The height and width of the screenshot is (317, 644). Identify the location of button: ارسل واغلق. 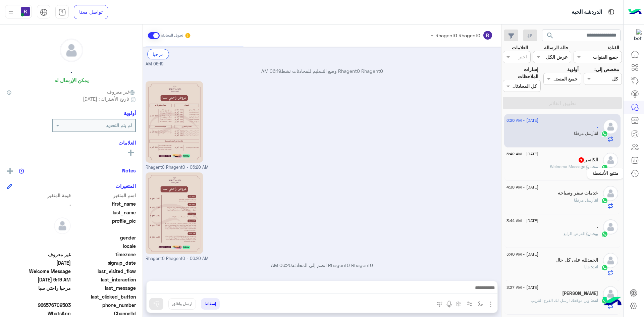
(182, 304).